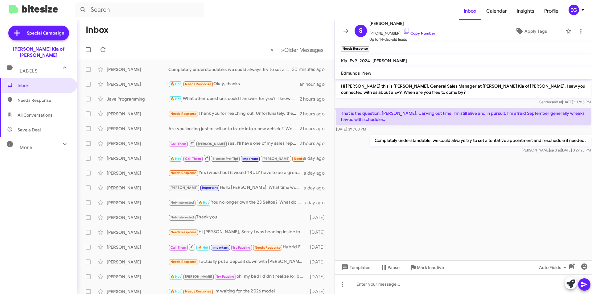 The height and width of the screenshot is (294, 592). What do you see at coordinates (236, 202) in the screenshot?
I see `div: You no longer own the 23 Seltos? What do you currently drive?` at bounding box center [236, 202].